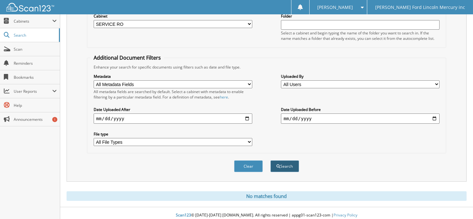 The width and height of the screenshot is (473, 219). I want to click on div: No matches found, so click(267, 196).